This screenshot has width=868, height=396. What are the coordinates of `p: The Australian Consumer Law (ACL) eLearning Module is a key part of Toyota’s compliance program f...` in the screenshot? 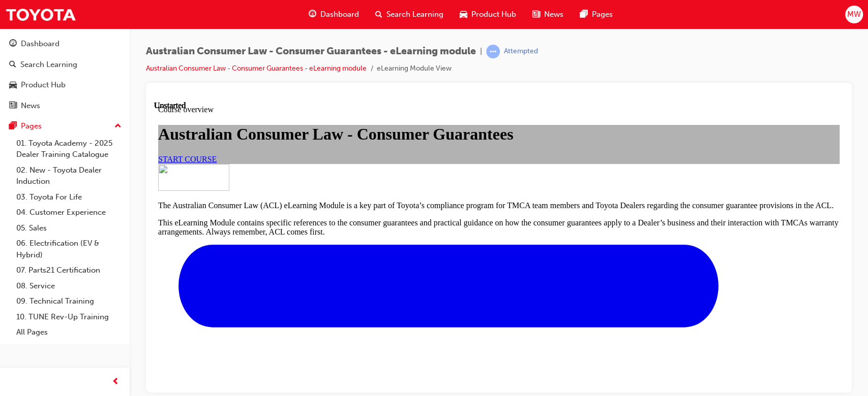 It's located at (345, 105).